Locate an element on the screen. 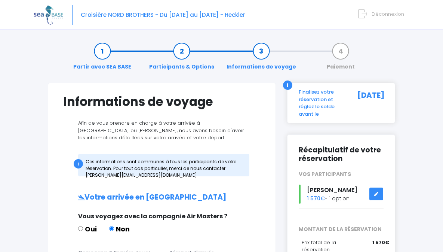 The width and height of the screenshot is (443, 252). span: Déconnexion is located at coordinates (388, 14).